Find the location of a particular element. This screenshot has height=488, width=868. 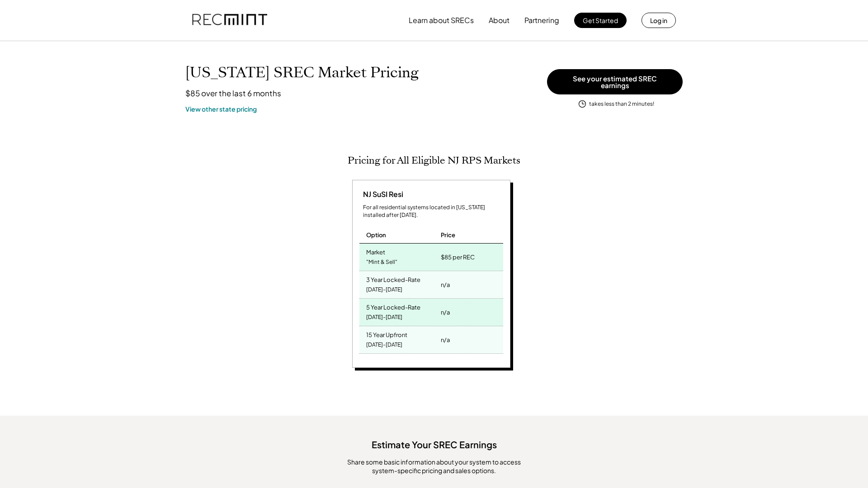

button: About is located at coordinates (499, 20).